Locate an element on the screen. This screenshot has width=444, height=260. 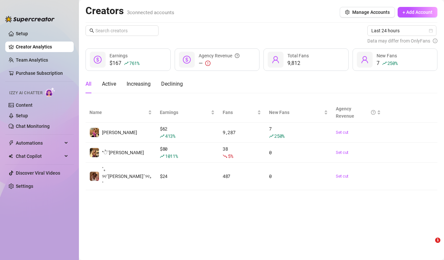
span: 413 % is located at coordinates (170, 136).